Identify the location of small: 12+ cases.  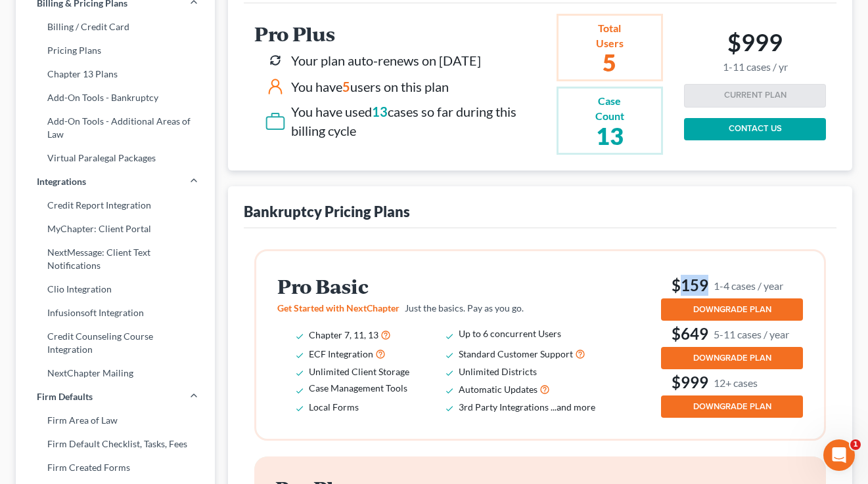
(735, 382).